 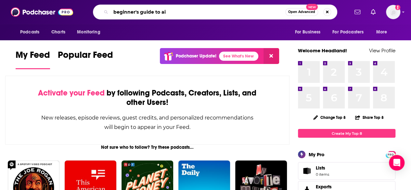 I want to click on a: My Feed, so click(x=33, y=59).